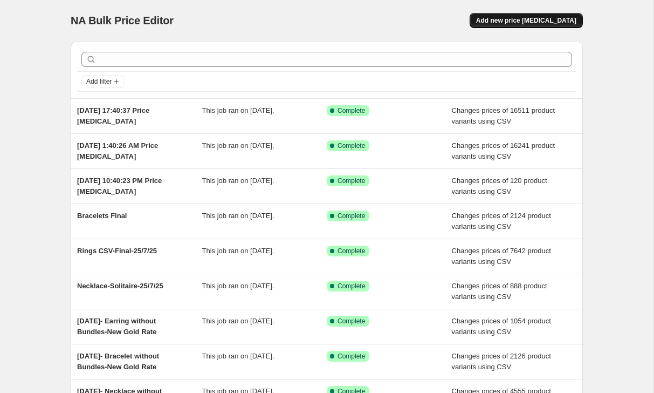 The width and height of the screenshot is (654, 393). What do you see at coordinates (500, 291) in the screenshot?
I see `span: Changes prices of 888 product variants using CSV` at bounding box center [500, 291].